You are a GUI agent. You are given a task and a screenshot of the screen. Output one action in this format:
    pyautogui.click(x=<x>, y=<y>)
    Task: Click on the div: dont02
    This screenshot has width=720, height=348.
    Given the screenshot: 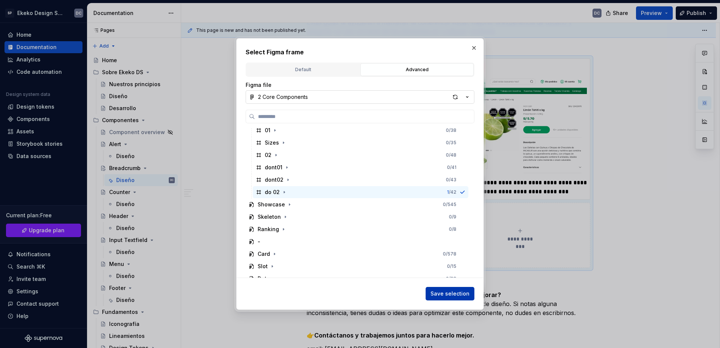 What is the action you would take?
    pyautogui.click(x=274, y=180)
    